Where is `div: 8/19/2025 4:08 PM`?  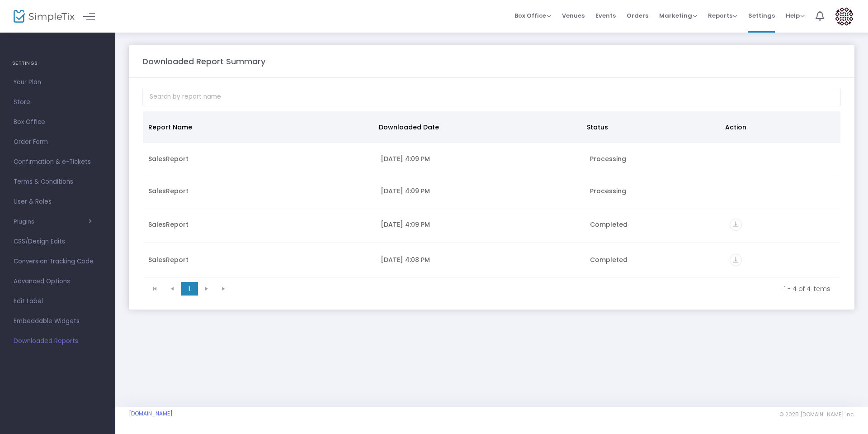
div: 8/19/2025 4:08 PM is located at coordinates (479, 260).